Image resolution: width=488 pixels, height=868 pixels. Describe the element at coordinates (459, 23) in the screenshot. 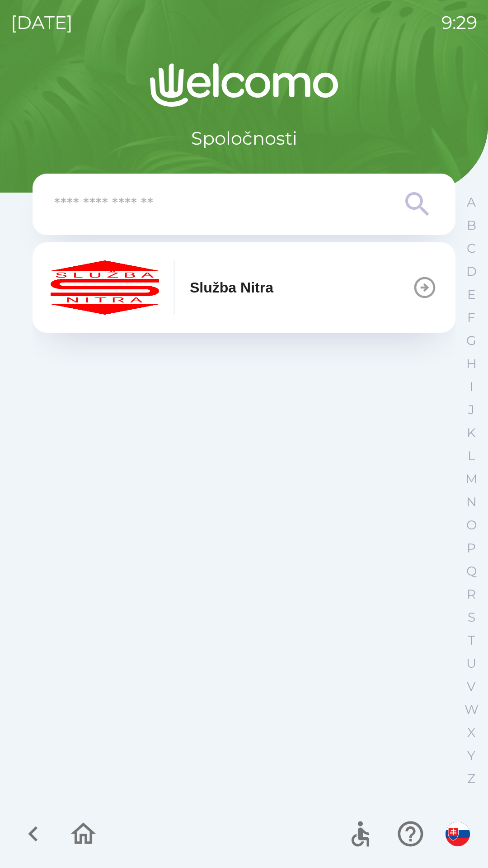

I see `p: 9:29` at that location.